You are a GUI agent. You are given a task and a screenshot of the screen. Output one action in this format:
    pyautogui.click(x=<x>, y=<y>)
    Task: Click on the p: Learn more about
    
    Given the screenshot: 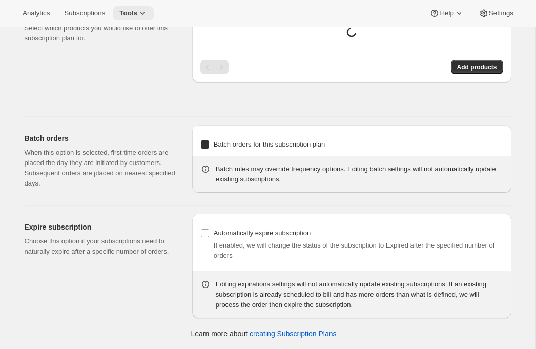 What is the action you would take?
    pyautogui.click(x=264, y=334)
    